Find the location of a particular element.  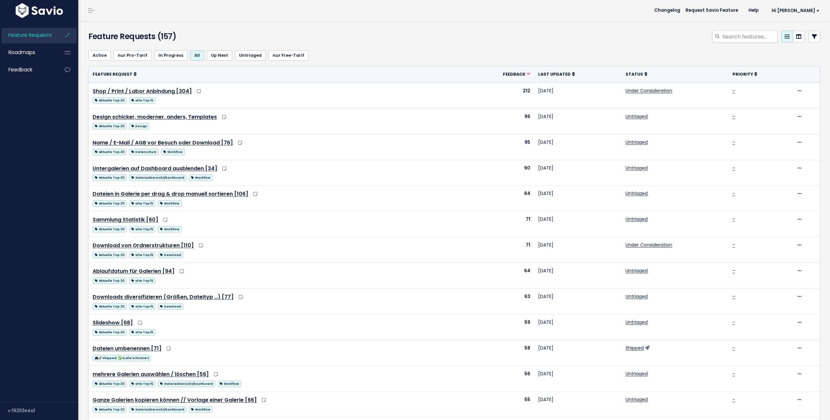

td: 95 is located at coordinates (499, 147).